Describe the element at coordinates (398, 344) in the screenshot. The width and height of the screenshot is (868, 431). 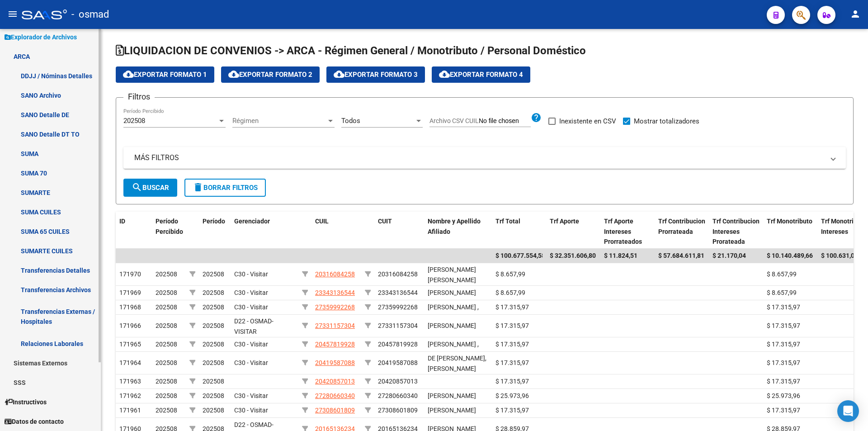
I see `div: 20457819928` at that location.